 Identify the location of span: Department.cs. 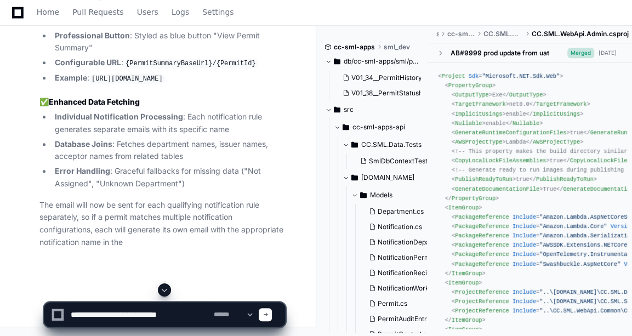
(401, 212).